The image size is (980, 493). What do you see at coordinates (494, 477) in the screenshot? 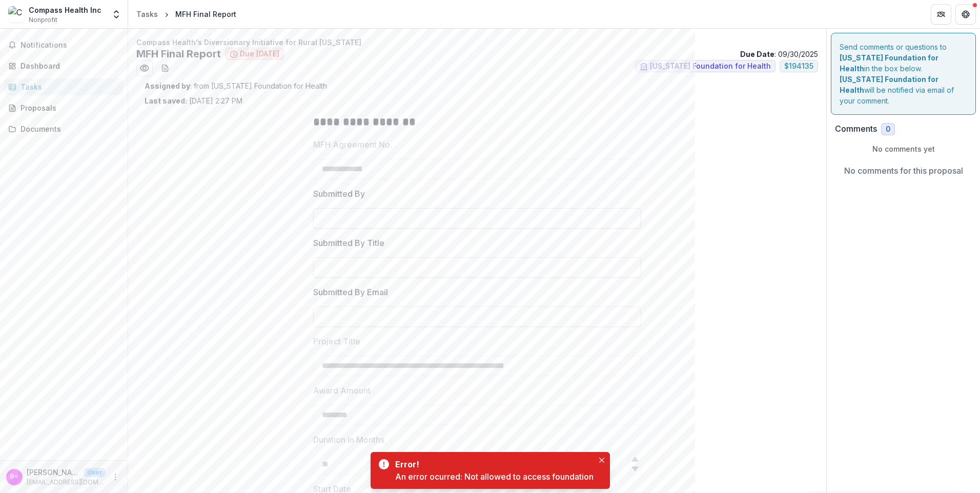
I see `div: An error ocurred: Not allowed to access foundation` at bounding box center [494, 477].